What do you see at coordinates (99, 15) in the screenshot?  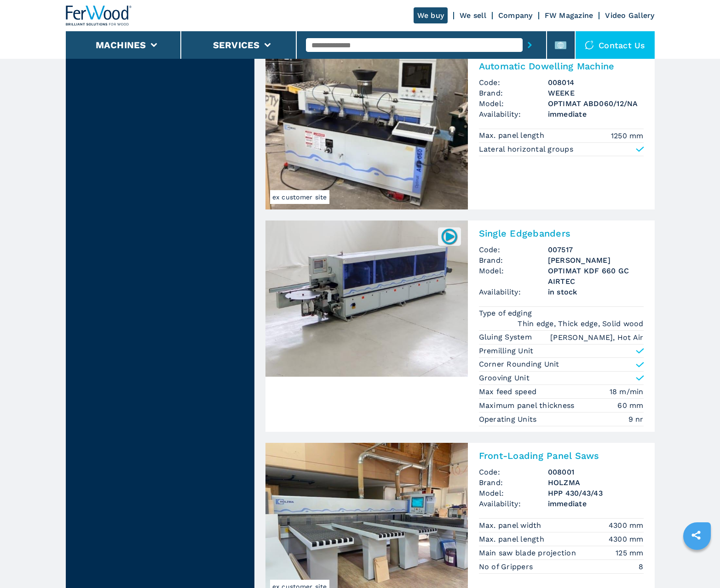 I see `img: Ferwood` at bounding box center [99, 15].